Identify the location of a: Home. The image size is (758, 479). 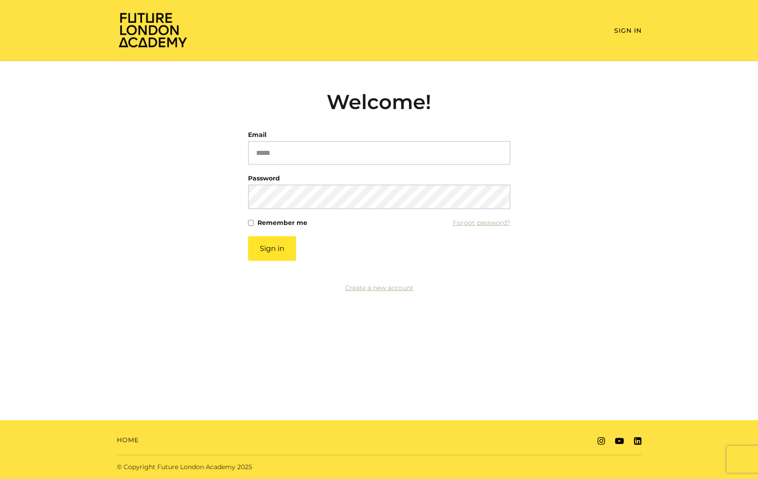
(128, 440).